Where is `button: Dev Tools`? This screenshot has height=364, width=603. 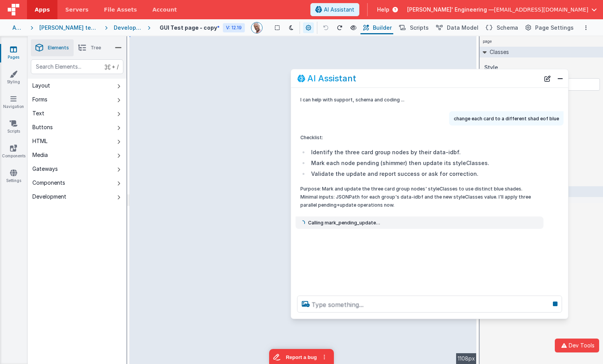
button: Dev Tools is located at coordinates (576, 345).